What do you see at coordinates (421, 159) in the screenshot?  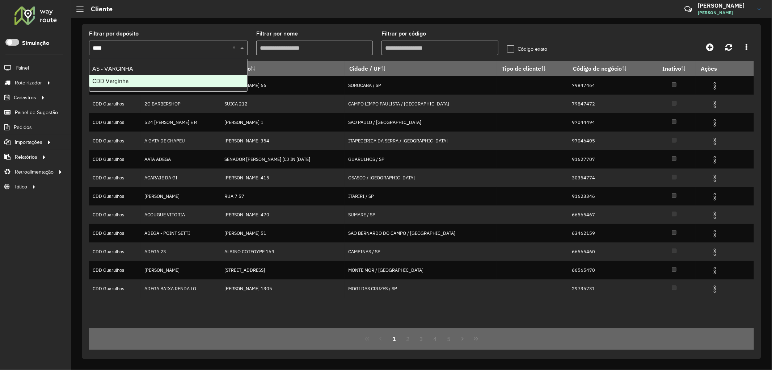 I see `td: GUARULHOS / SP` at bounding box center [421, 159].